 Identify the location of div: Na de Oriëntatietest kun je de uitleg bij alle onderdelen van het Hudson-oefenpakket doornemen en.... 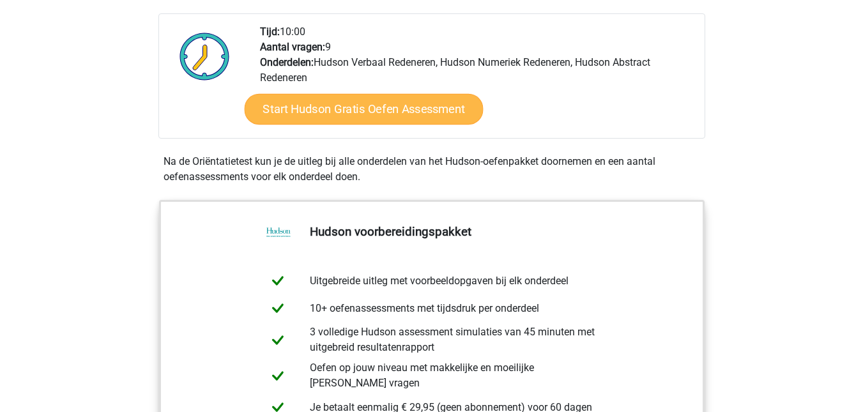
(432, 169).